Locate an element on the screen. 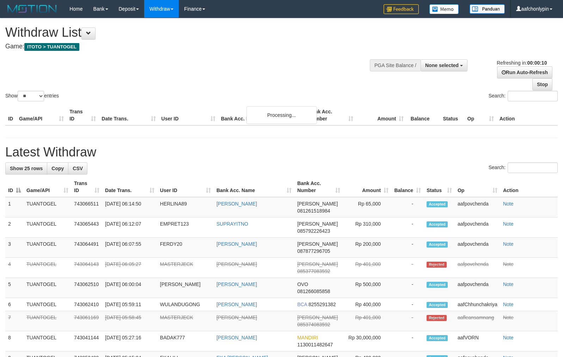  td: aafleansamnang is located at coordinates (478, 321).